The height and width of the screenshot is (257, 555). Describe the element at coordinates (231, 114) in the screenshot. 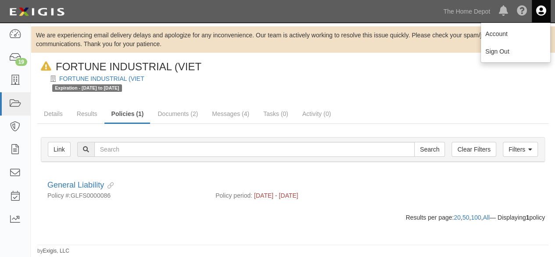

I see `a: Messages (4)` at that location.